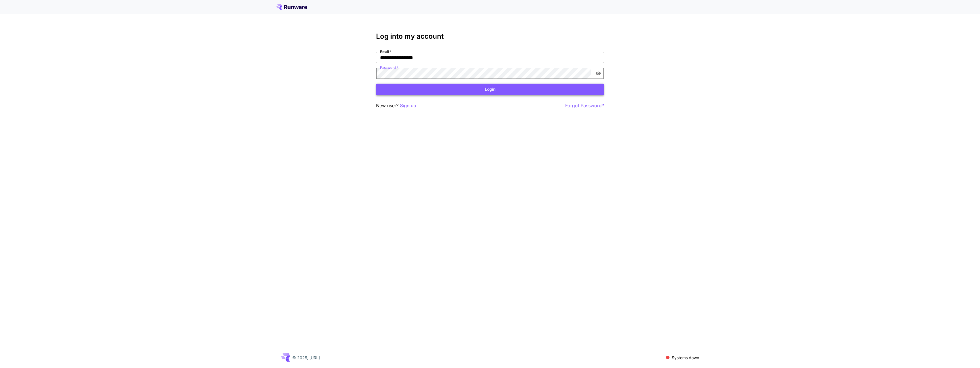  I want to click on button: Login, so click(490, 89).